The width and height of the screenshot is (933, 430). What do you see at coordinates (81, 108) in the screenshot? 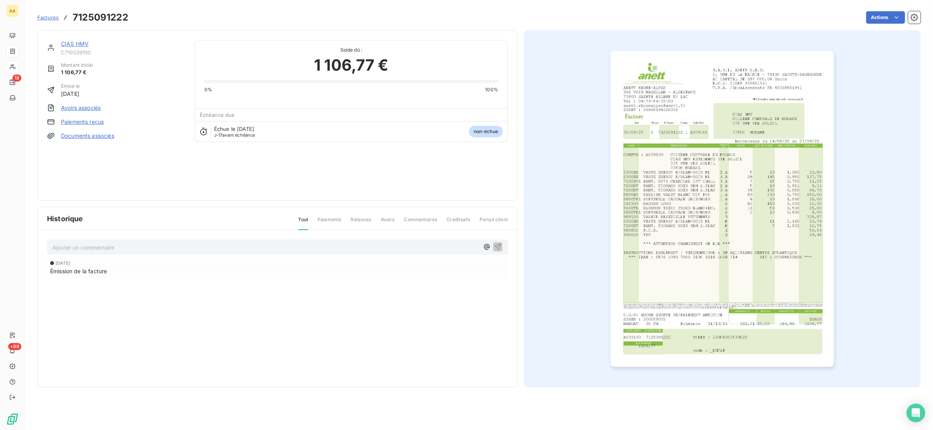
I see `a: Avoirs associés` at bounding box center [81, 108].